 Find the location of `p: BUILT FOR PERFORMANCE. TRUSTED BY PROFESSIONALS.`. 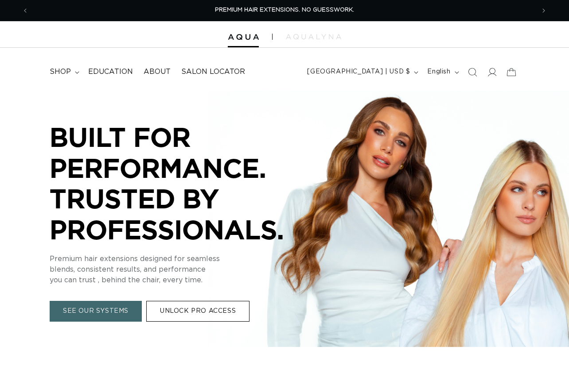

p: BUILT FOR PERFORMANCE. TRUSTED BY PROFESSIONALS. is located at coordinates (182, 183).